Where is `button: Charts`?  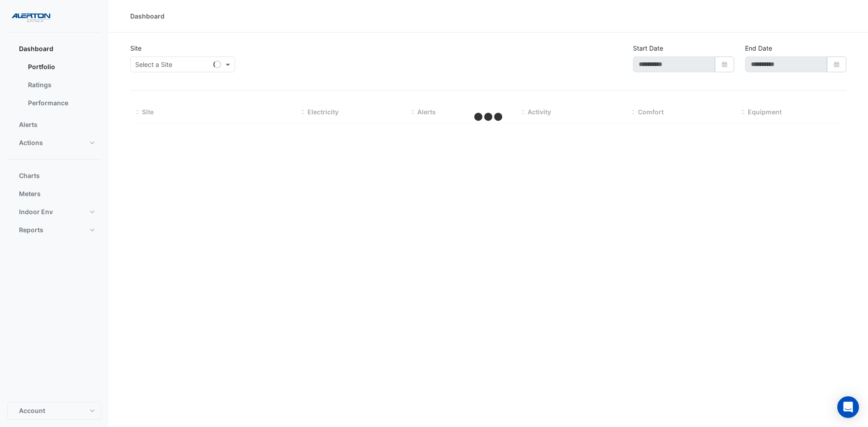 button: Charts is located at coordinates (55, 176).